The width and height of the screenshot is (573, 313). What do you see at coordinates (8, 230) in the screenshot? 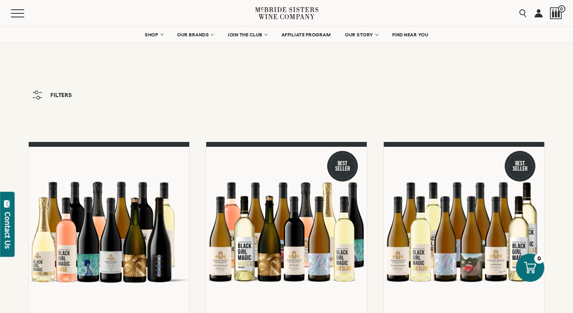
I see `div: Contact Us` at bounding box center [8, 230].